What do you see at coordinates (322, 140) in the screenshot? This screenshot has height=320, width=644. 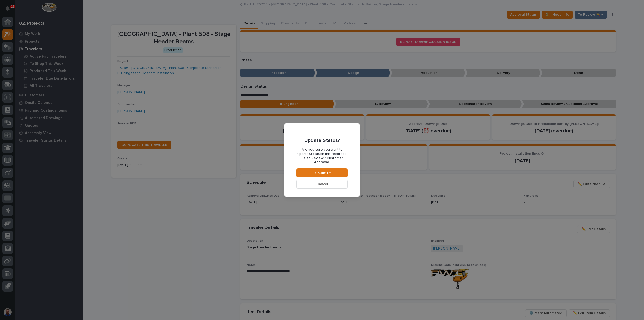 I see `p: Update Status?` at bounding box center [322, 140].